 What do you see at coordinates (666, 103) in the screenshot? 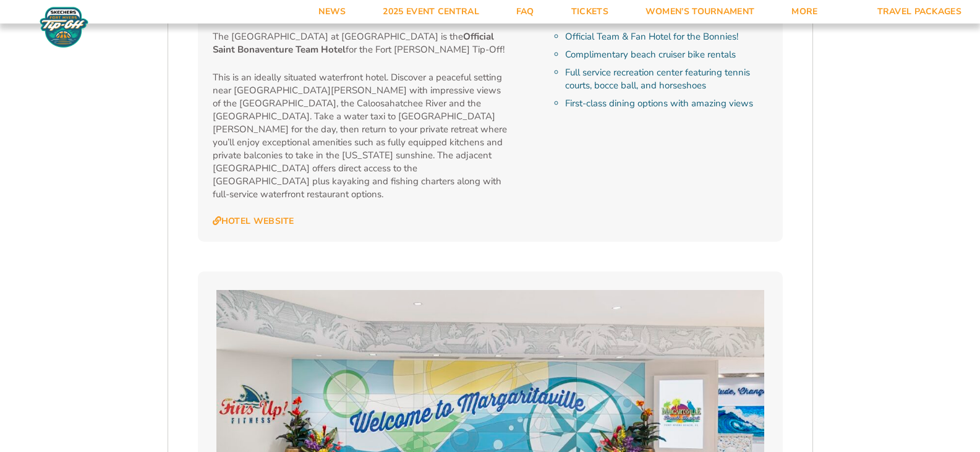
I see `li: First-class dining options with amazing views` at bounding box center [666, 103].